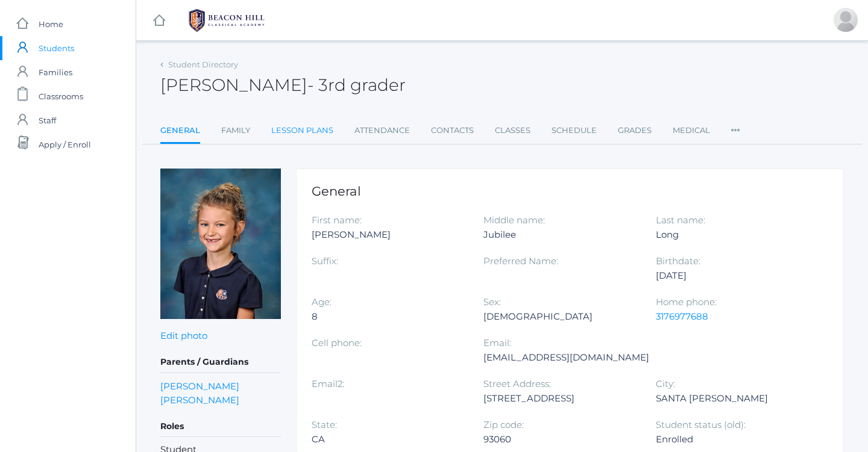 The height and width of the screenshot is (452, 868). Describe the element at coordinates (504, 424) in the screenshot. I see `label: Zip code:` at that location.